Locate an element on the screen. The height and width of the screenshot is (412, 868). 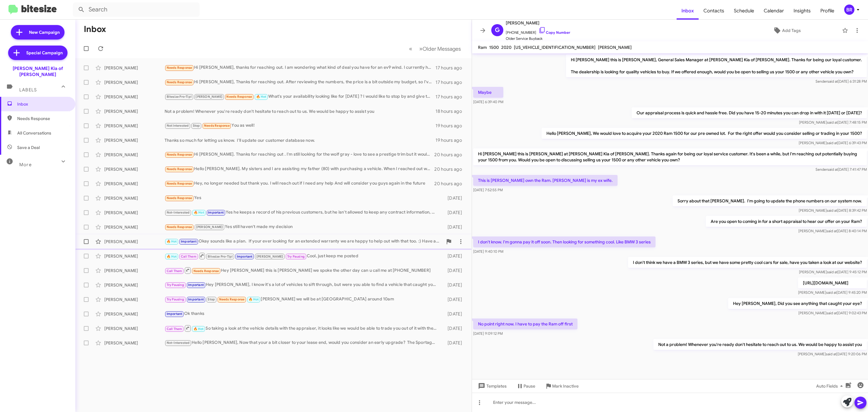
p: Not a problem! Whenever you're ready don't hesitate to reach out to us. We would be happy to assi... is located at coordinates (761, 344).